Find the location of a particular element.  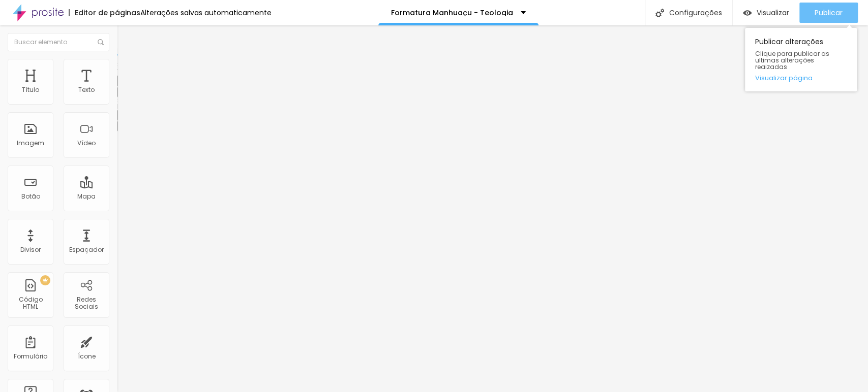

div: Ícone is located at coordinates (87, 356).